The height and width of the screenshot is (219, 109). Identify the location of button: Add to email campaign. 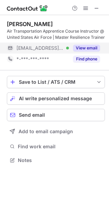
(56, 131).